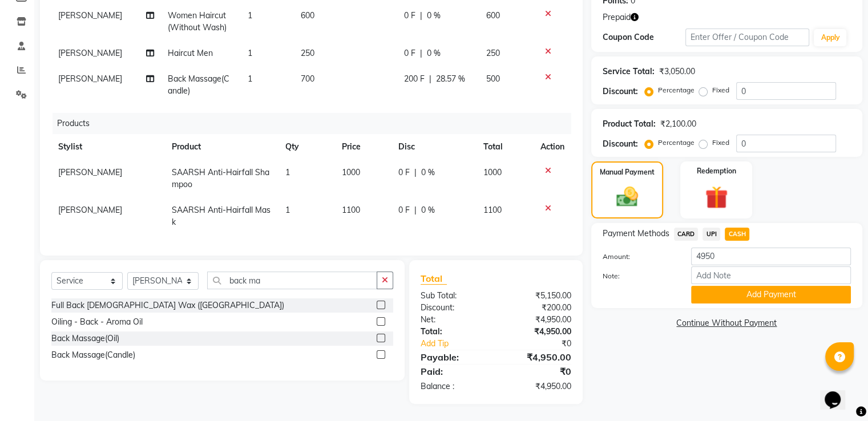 The height and width of the screenshot is (421, 868). Describe the element at coordinates (454, 296) in the screenshot. I see `div: Sub Total:` at that location.